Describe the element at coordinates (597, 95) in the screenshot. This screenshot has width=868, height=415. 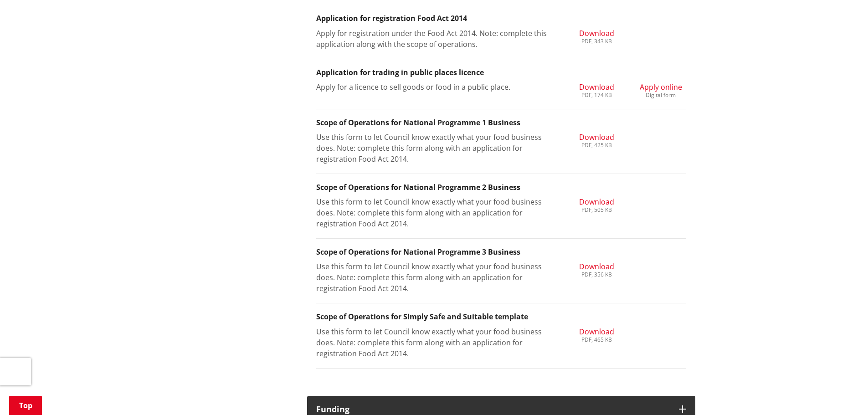
I see `div: PDF, 174 KB` at that location.